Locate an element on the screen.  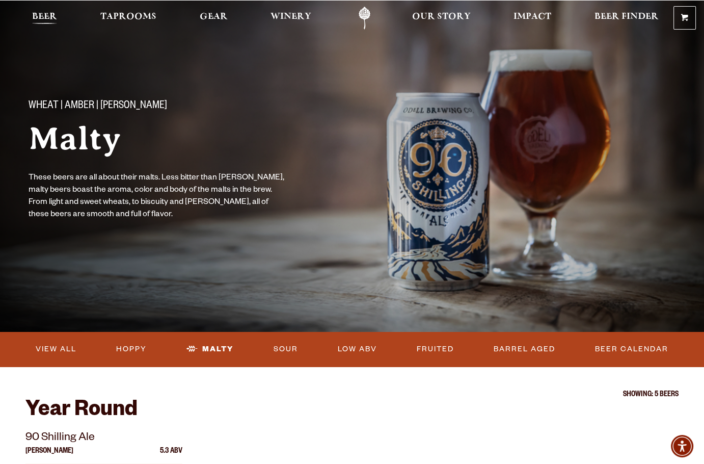
a: Malty is located at coordinates (210, 349).